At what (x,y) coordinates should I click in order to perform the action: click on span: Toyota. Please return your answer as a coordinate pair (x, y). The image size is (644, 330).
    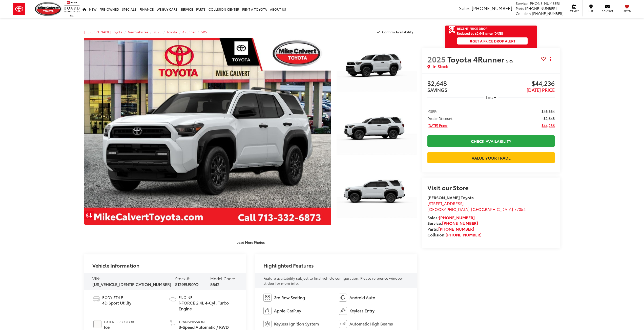
    Looking at the image, I should click on (172, 32).